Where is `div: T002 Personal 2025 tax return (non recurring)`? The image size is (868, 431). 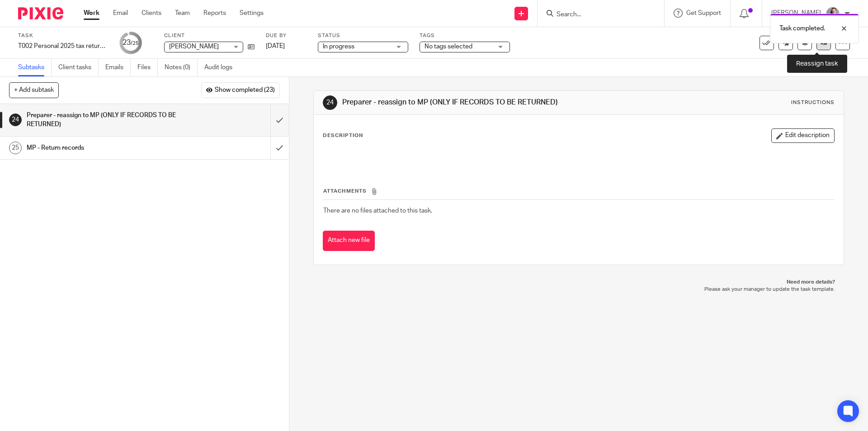 div: T002 Personal 2025 tax return (non recurring) is located at coordinates (63, 46).